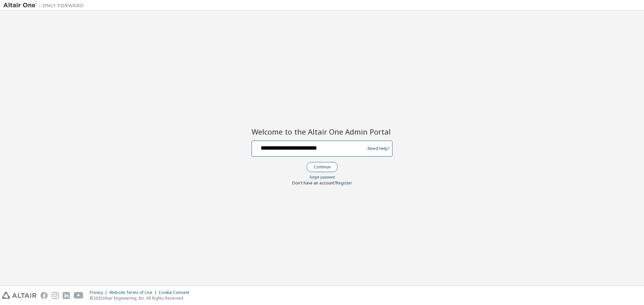 This screenshot has height=305, width=644. Describe the element at coordinates (322, 167) in the screenshot. I see `button: Continue` at that location.